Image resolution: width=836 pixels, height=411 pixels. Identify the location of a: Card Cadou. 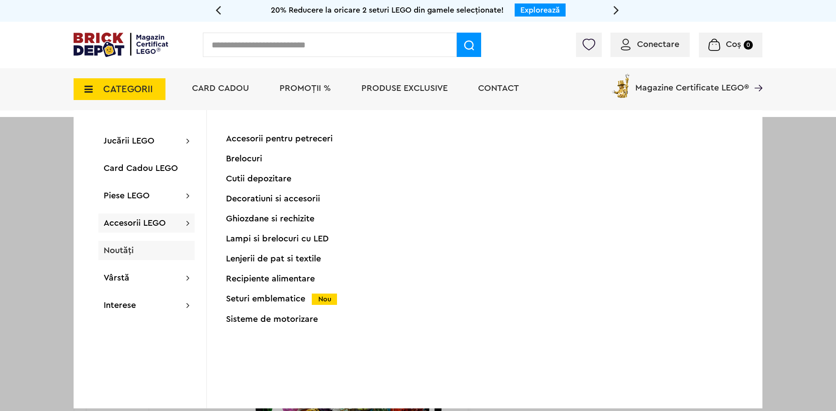
(220, 88).